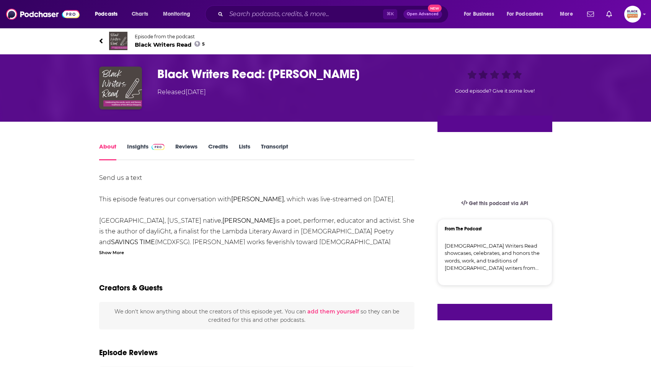  Describe the element at coordinates (423, 14) in the screenshot. I see `button: Open AdvancedNew` at that location.